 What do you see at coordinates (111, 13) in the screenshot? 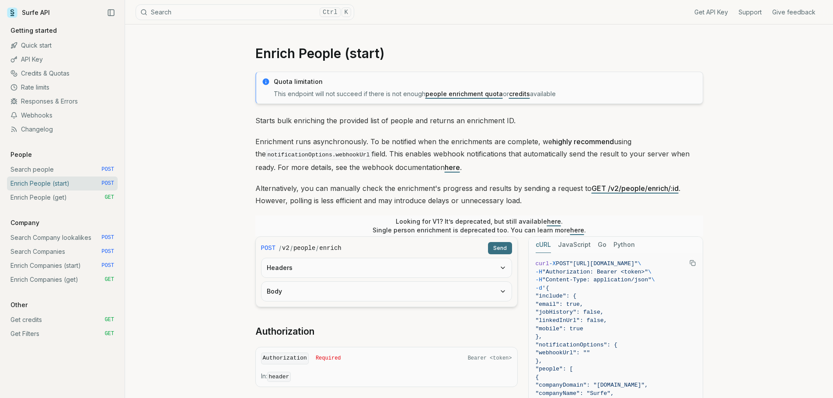
I see `button: Collapse Sidebar` at bounding box center [111, 13].